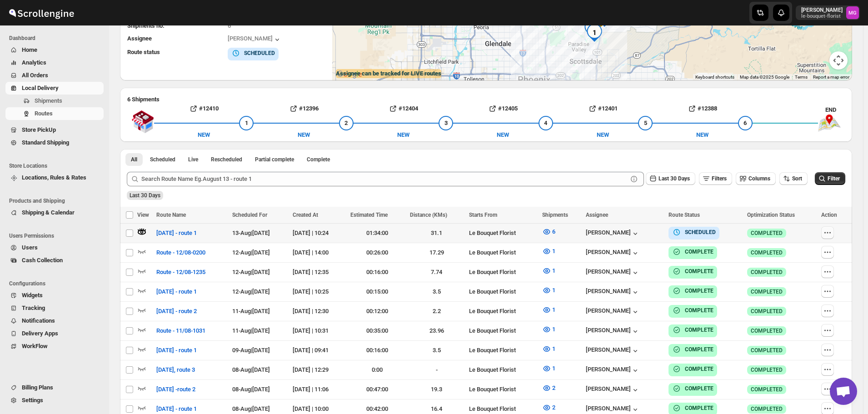  What do you see at coordinates (385, 179) in the screenshot?
I see `input: Search Route Name Eg.August 13 - route 1` at bounding box center [385, 179].